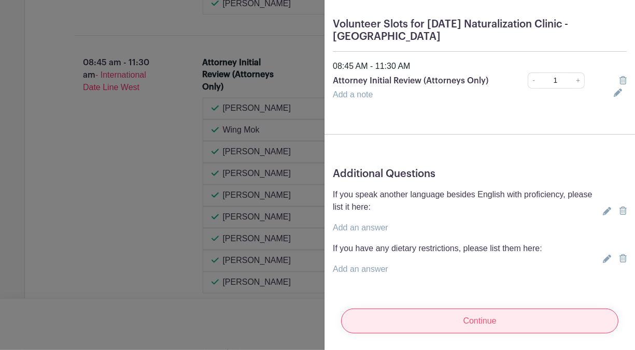 Image resolution: width=635 pixels, height=350 pixels. I want to click on p: If you speak another language besides English with proficiency, please list it here:, so click(465, 201).